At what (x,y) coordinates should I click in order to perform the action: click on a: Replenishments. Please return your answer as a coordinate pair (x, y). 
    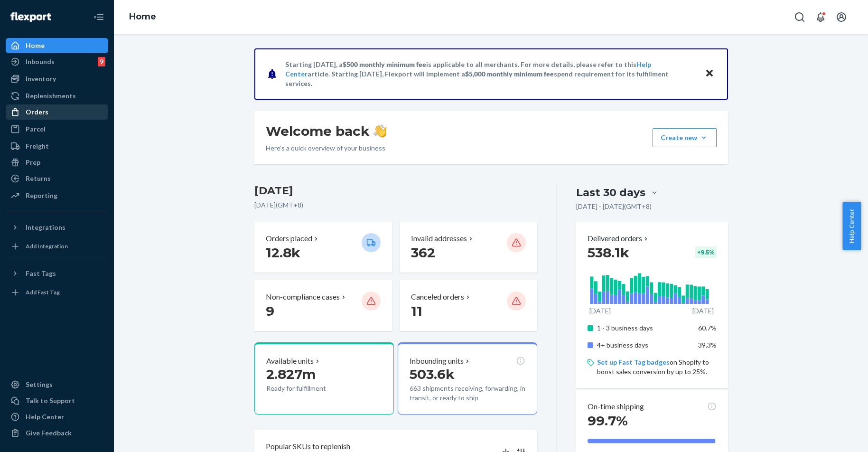
    Looking at the image, I should click on (57, 96).